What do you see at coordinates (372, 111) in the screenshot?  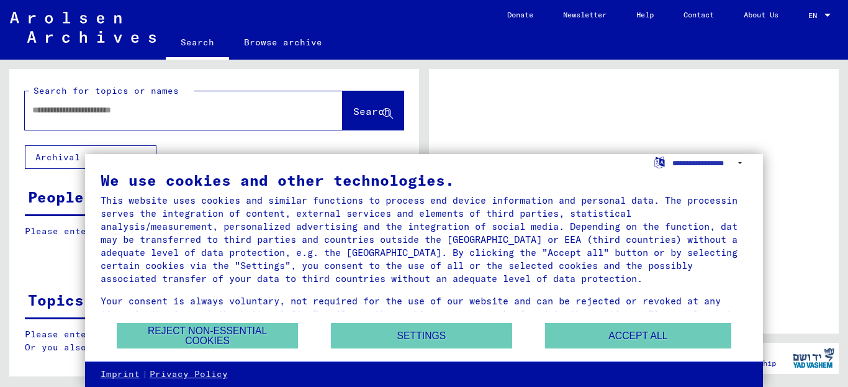 I see `span: Search` at bounding box center [372, 111].